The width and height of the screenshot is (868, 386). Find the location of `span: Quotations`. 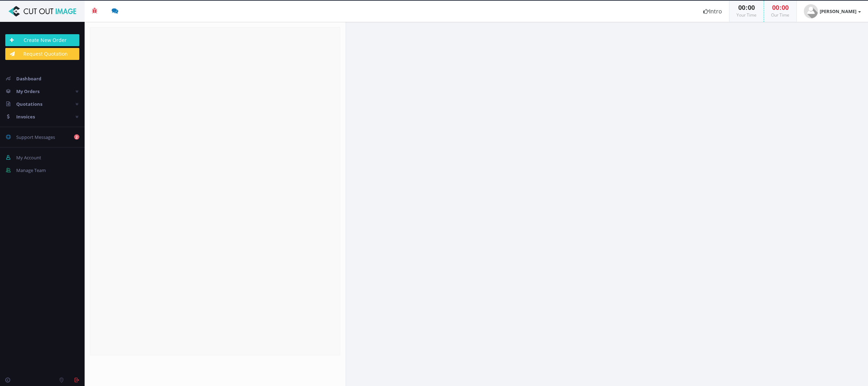

span: Quotations is located at coordinates (29, 104).